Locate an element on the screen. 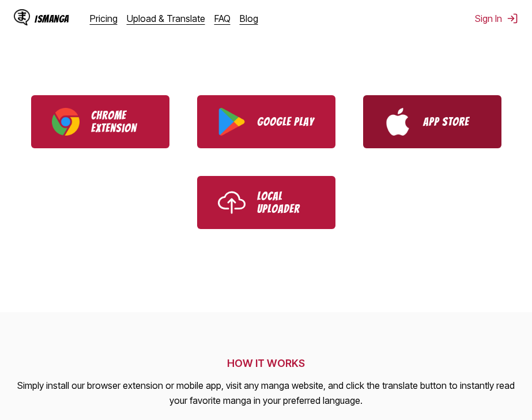 This screenshot has width=532, height=420. p: Chrome Extension is located at coordinates (120, 122).